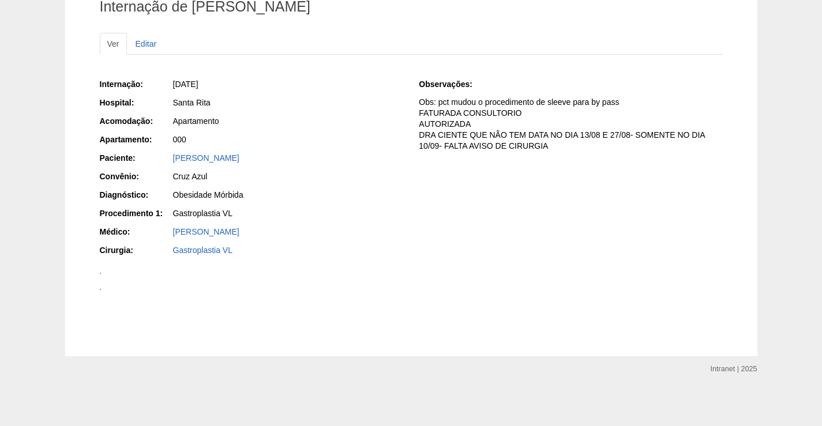 The width and height of the screenshot is (822, 426). Describe the element at coordinates (288, 140) in the screenshot. I see `div: 000` at that location.